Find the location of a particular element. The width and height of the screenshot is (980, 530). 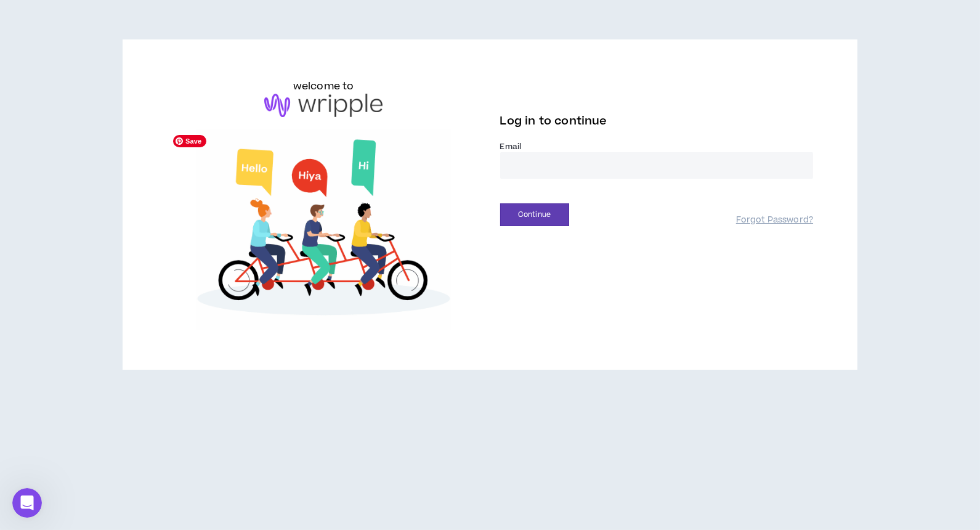

img: Welcome to Wripple is located at coordinates (323, 230).